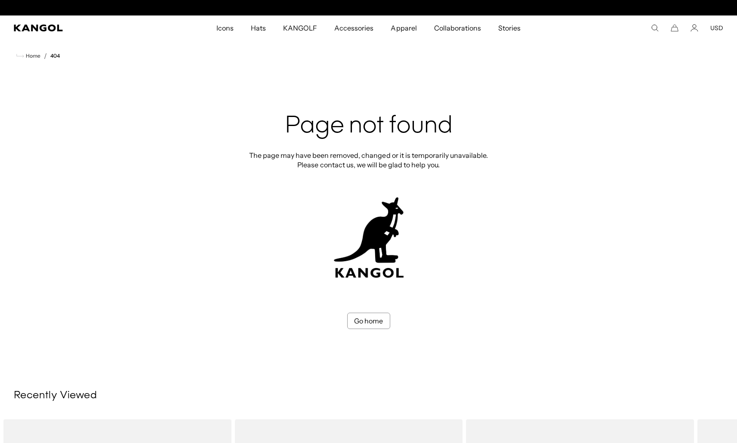  What do you see at coordinates (509, 28) in the screenshot?
I see `span: Stories` at bounding box center [509, 28].